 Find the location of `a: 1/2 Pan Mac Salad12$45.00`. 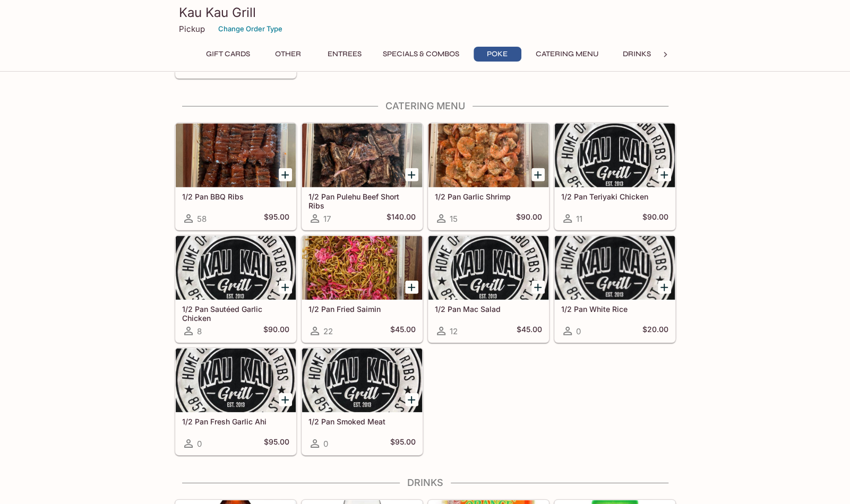

a: 1/2 Pan Mac Salad12$45.00 is located at coordinates (488, 289).